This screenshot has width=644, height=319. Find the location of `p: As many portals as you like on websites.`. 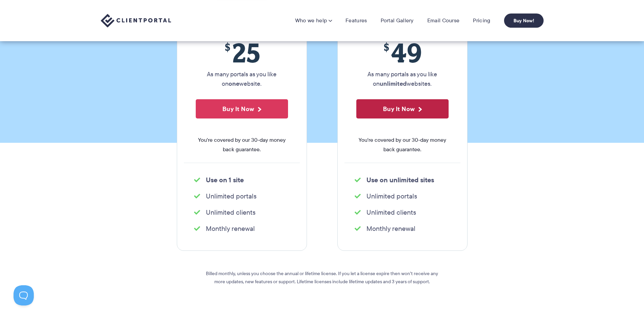

p: As many portals as you like on websites. is located at coordinates (402, 79).